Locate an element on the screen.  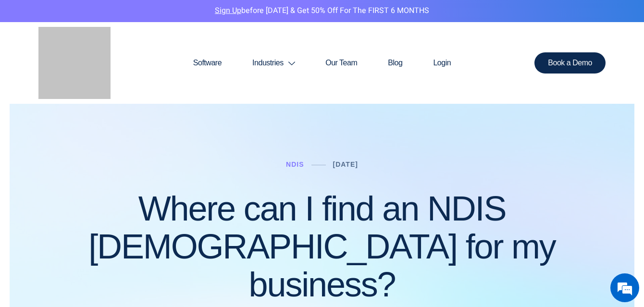
a: Login is located at coordinates (442, 63).